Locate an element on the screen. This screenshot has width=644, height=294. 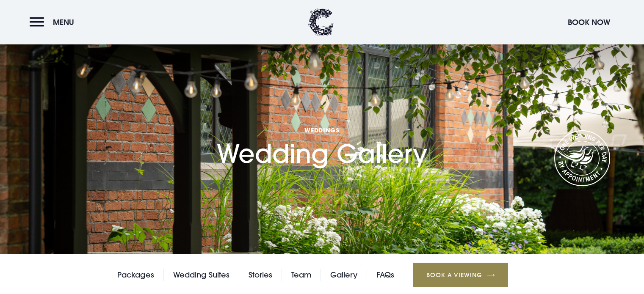
a: Packages is located at coordinates (136, 275).